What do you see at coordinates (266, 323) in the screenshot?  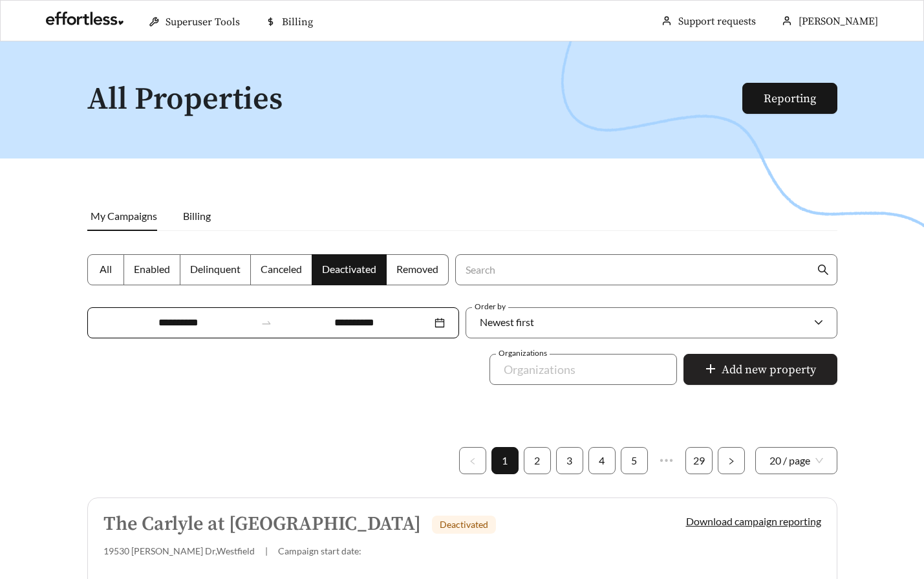 I see `span: to` at bounding box center [266, 323].